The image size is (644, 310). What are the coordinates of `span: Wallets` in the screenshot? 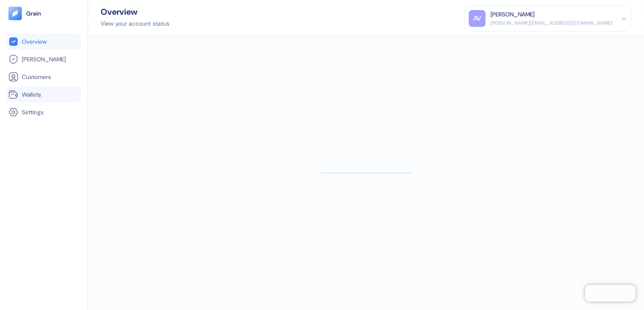 It's located at (32, 95).